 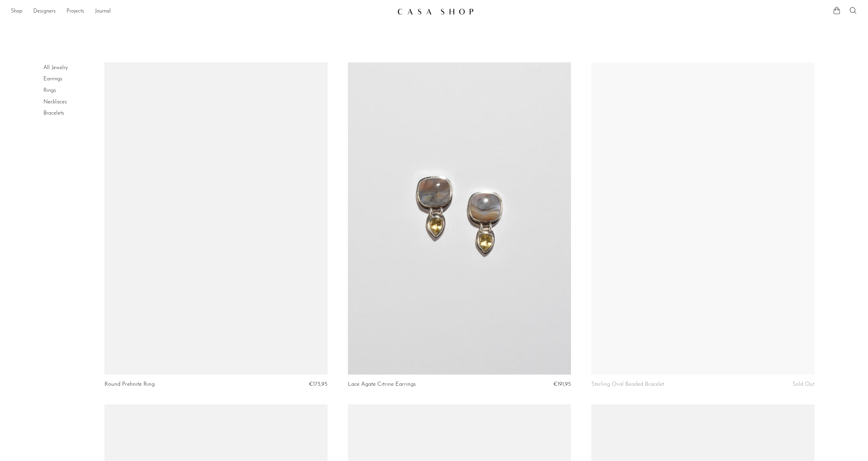 What do you see at coordinates (54, 114) in the screenshot?
I see `a: Bracelets` at bounding box center [54, 114].